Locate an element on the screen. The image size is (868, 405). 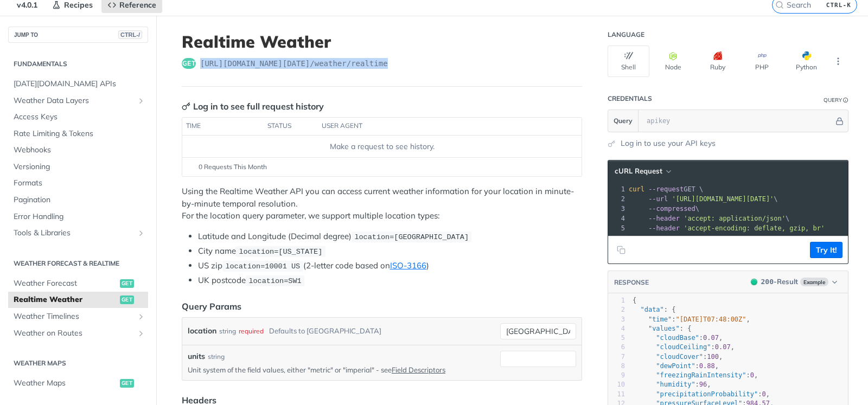
span: Weather Timelines is located at coordinates (74, 317).